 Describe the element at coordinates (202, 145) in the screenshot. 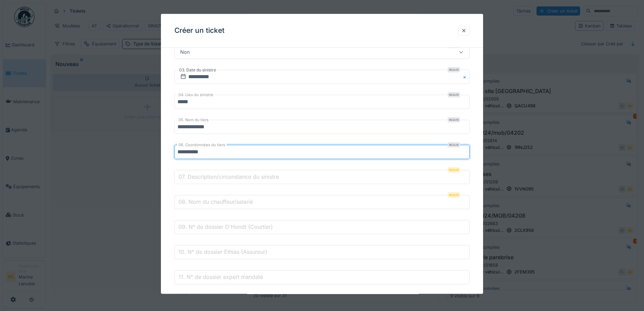

I see `label: 06. Coordonnées du tiers` at that location.